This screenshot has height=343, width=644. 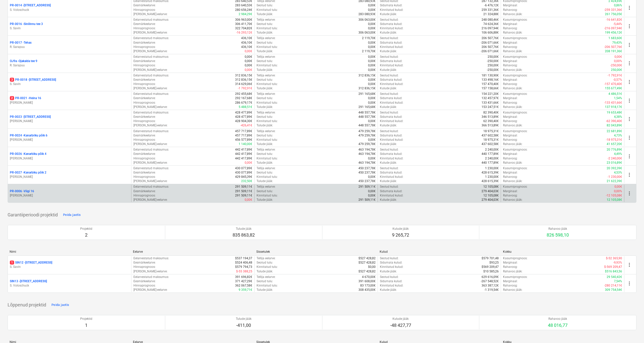 I want to click on p: 216 097,94€, so click(x=490, y=28).